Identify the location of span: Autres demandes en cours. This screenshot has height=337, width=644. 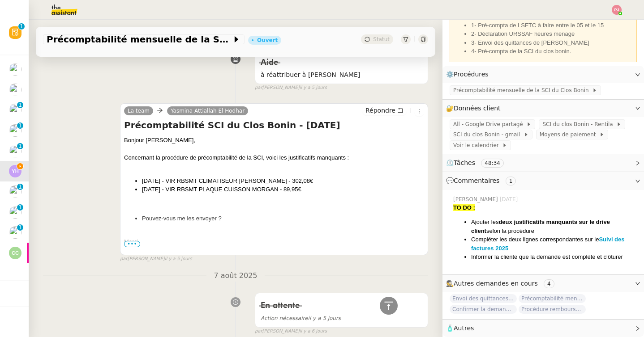
(496, 284).